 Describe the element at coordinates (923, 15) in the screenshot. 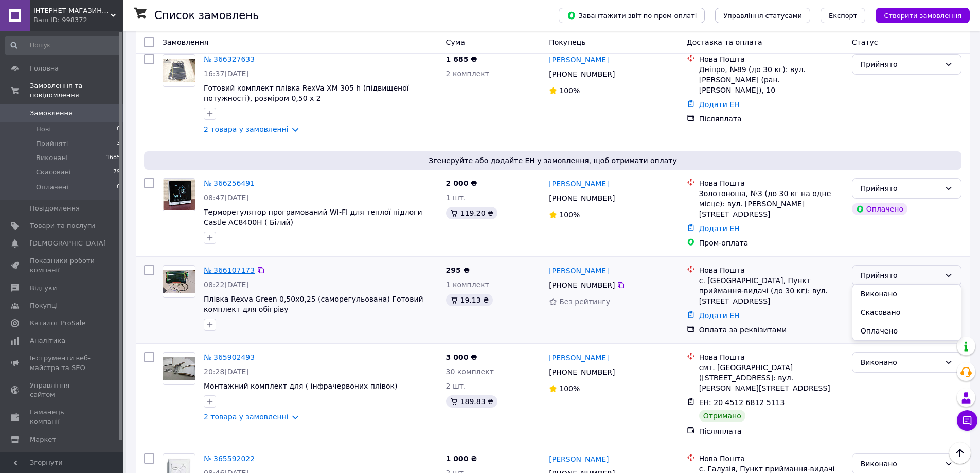

I see `span: Створити замовлення` at that location.